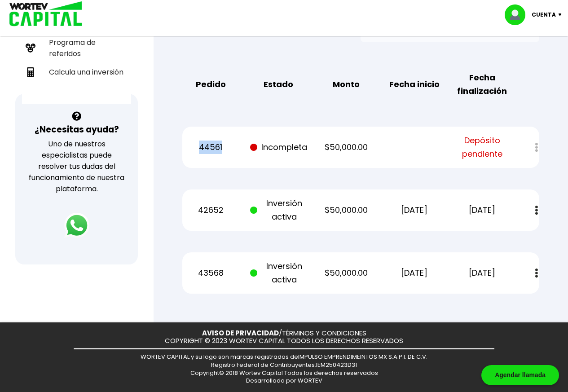 This screenshot has width=568, height=392. Describe the element at coordinates (284, 373) in the screenshot. I see `span: Copyright© 2018 Wortev Capital Todos los derechos reservados` at that location.